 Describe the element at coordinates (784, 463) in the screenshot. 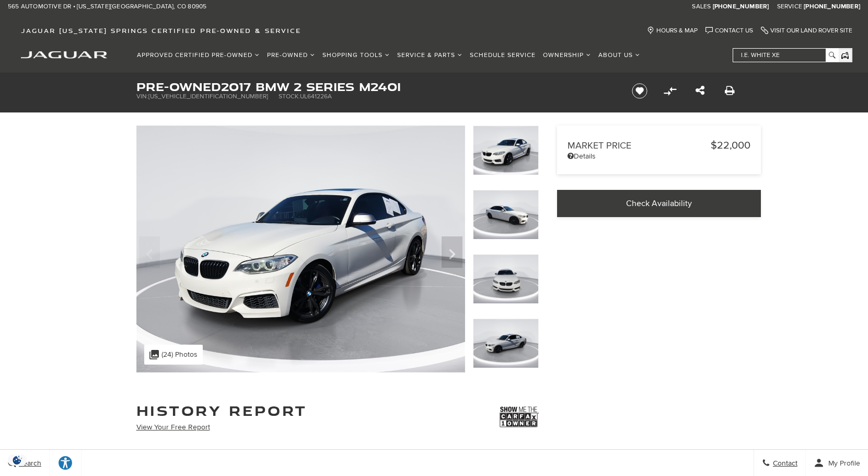

I see `span: Contact` at that location.